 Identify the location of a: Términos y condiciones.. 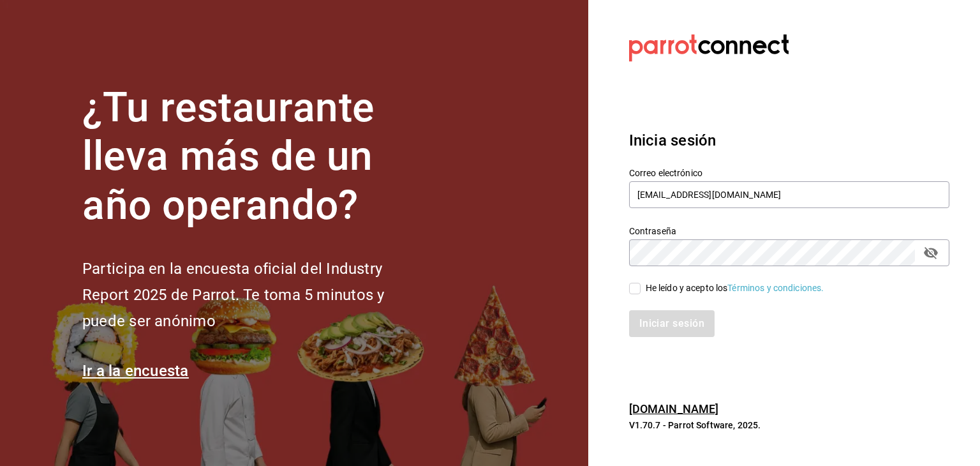
(775, 288).